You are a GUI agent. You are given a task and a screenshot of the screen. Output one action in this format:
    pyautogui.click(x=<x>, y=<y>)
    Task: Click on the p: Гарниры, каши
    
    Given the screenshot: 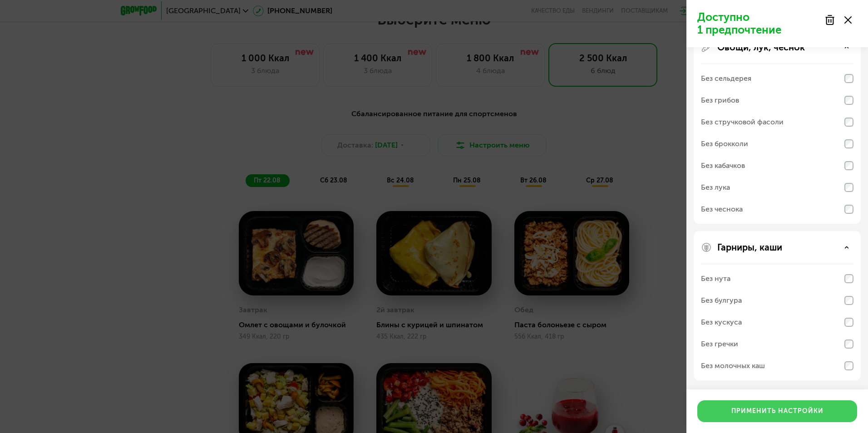 What is the action you would take?
    pyautogui.click(x=750, y=248)
    